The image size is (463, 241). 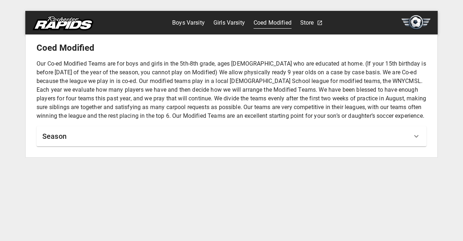 I want to click on h5: Coed Modified, so click(x=231, y=48).